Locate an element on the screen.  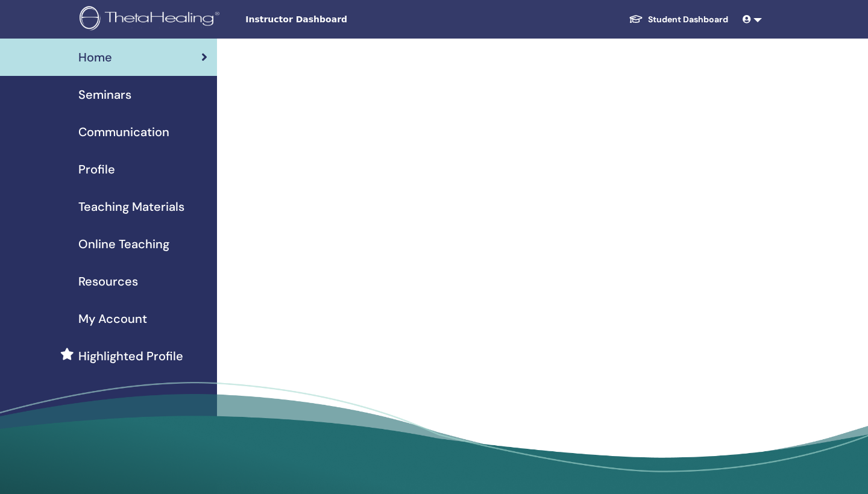
img: logo.png is located at coordinates (151, 19).